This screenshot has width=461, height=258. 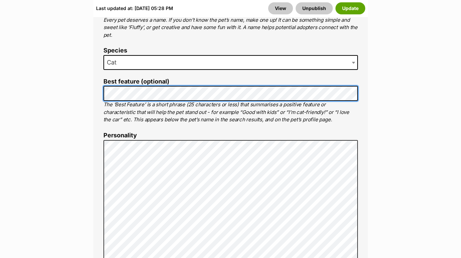 What do you see at coordinates (350, 8) in the screenshot?
I see `button: Update` at bounding box center [350, 8].